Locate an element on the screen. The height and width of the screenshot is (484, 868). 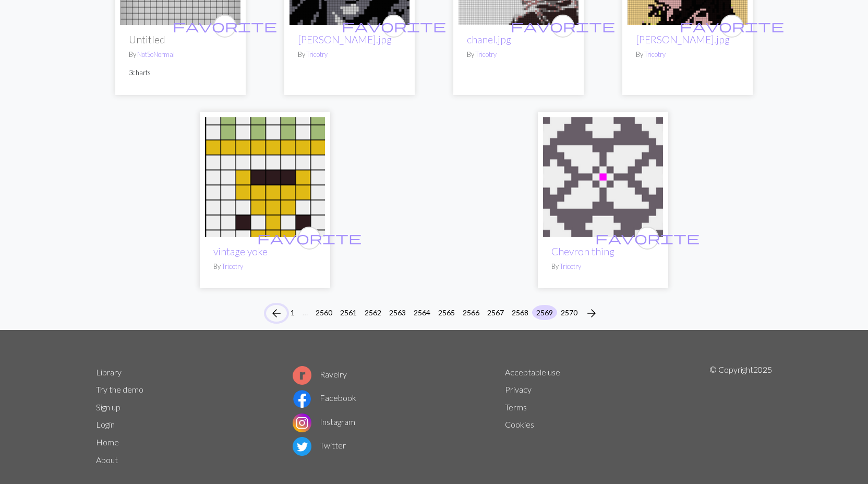
a: Privacy is located at coordinates (518, 388).